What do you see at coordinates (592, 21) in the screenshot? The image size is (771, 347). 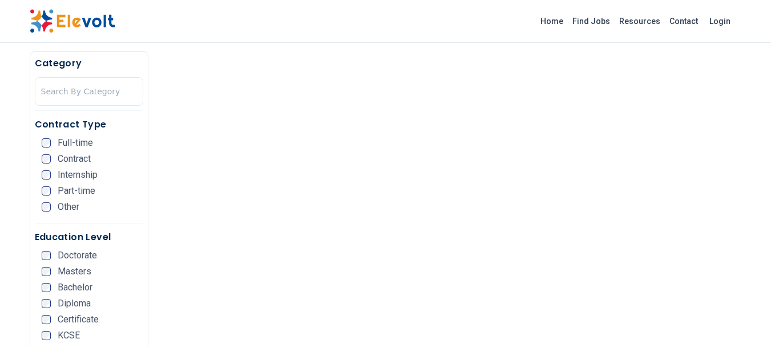 I see `a: Find Jobs` at bounding box center [592, 21].